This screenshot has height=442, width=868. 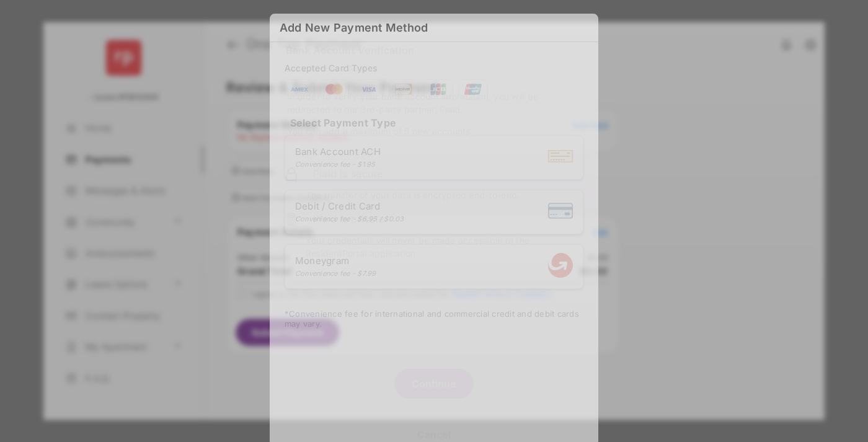 What do you see at coordinates (349, 50) in the screenshot?
I see `span: Bank Account Verification` at bounding box center [349, 50].